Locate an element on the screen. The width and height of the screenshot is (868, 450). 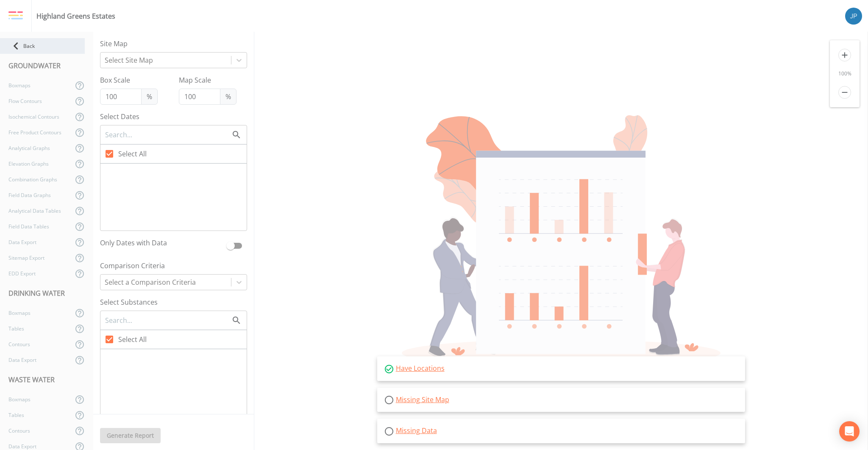
label: Comparison Criteria is located at coordinates (174, 266).